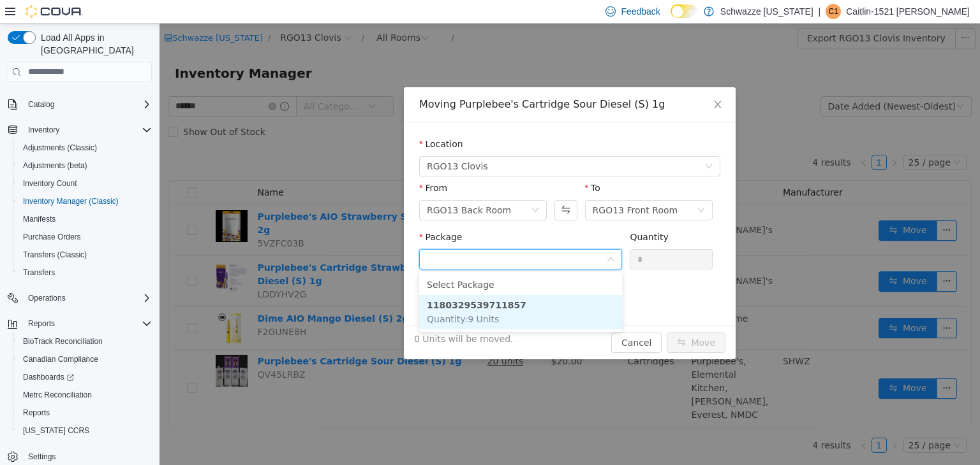  What do you see at coordinates (39, 219) in the screenshot?
I see `a: Manifests` at bounding box center [39, 219].